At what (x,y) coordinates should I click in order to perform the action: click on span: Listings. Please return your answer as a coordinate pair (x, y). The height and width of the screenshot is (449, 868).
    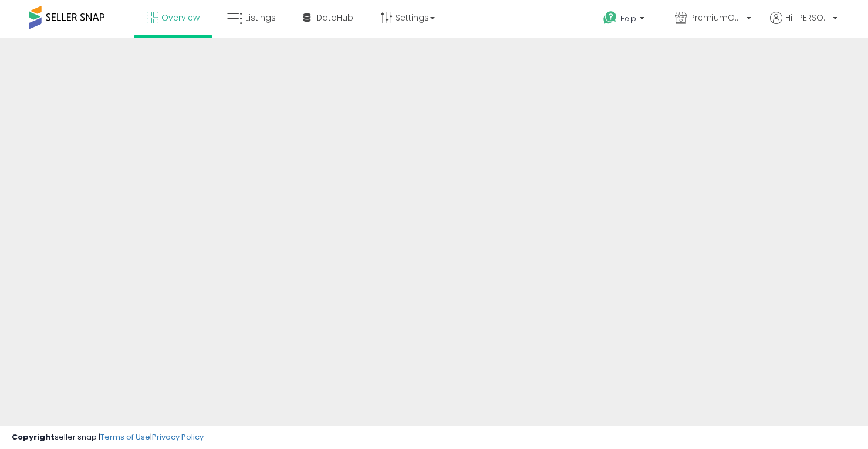
    Looking at the image, I should click on (260, 18).